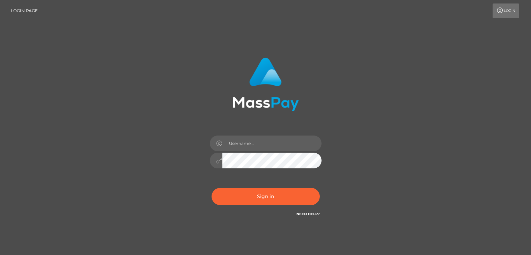  What do you see at coordinates (506, 11) in the screenshot?
I see `a: Login` at bounding box center [506, 11].